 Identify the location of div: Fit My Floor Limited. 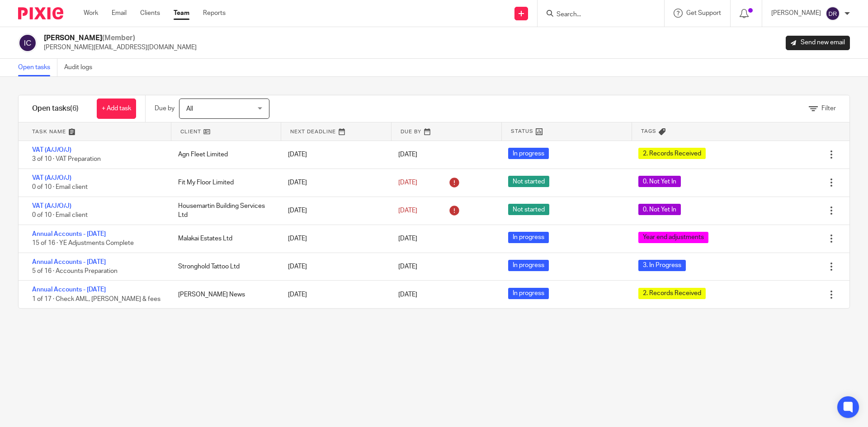
(224, 183).